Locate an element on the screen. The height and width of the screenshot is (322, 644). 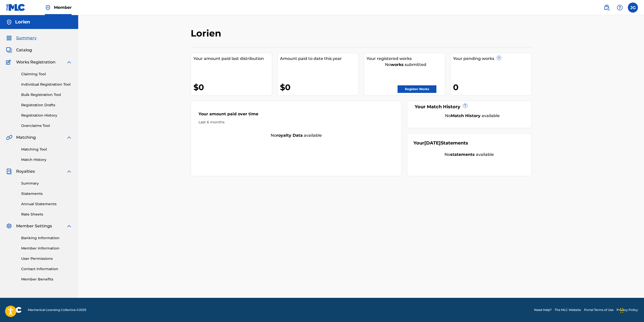
h5: Lorien is located at coordinates (22, 22).